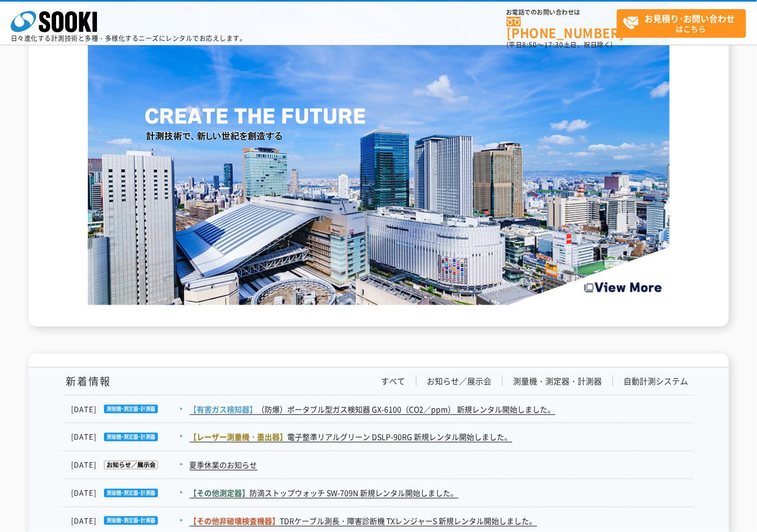  I want to click on a: 【レーザー測量機・墨出器】電子整準リアルグリーン DSLP-90RG 新規レンタル開始しました。, so click(351, 437).